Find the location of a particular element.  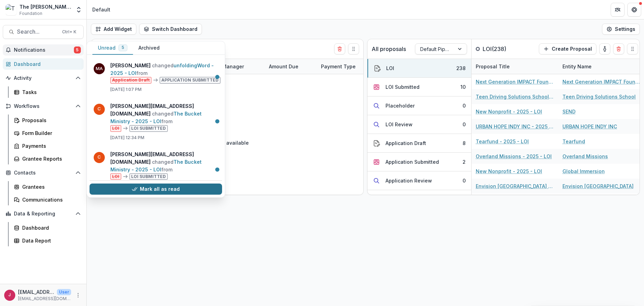

div: Payments is located at coordinates (50, 146).